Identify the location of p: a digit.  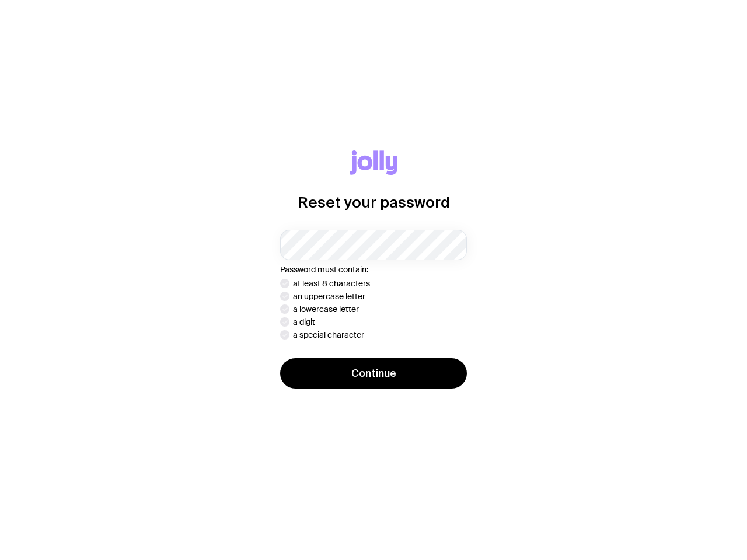
(304, 322).